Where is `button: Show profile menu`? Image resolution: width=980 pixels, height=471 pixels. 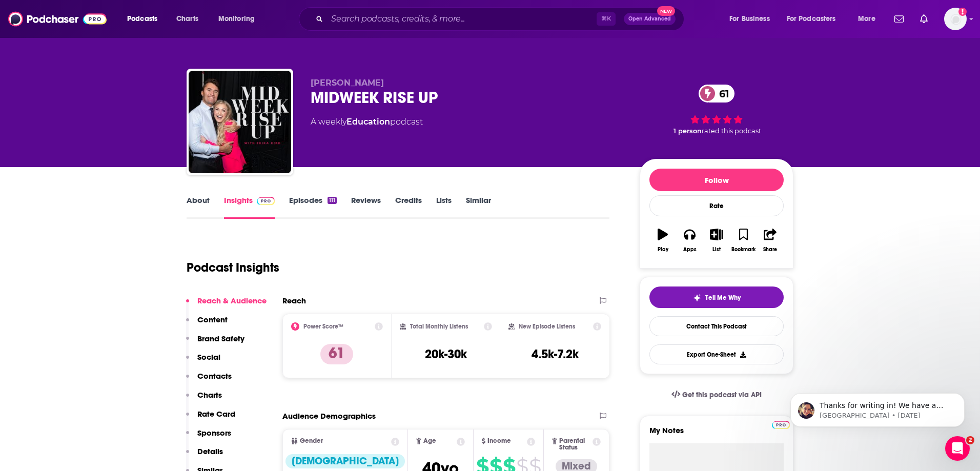 button: Show profile menu is located at coordinates (956, 19).